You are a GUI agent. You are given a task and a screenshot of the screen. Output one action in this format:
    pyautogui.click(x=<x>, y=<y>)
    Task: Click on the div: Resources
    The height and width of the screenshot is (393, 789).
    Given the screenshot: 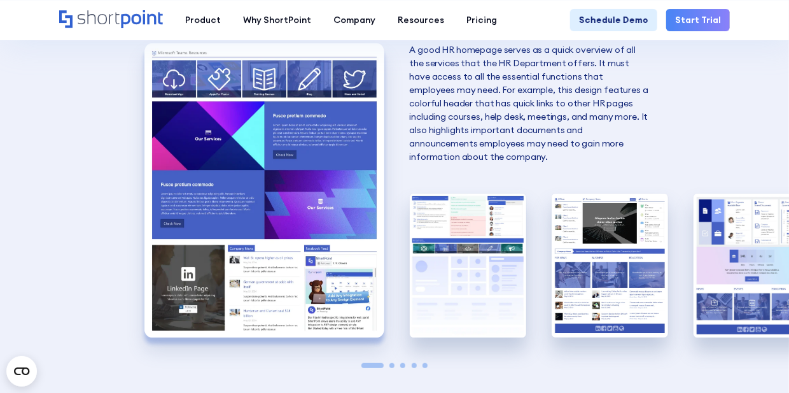 What is the action you would take?
    pyautogui.click(x=421, y=20)
    